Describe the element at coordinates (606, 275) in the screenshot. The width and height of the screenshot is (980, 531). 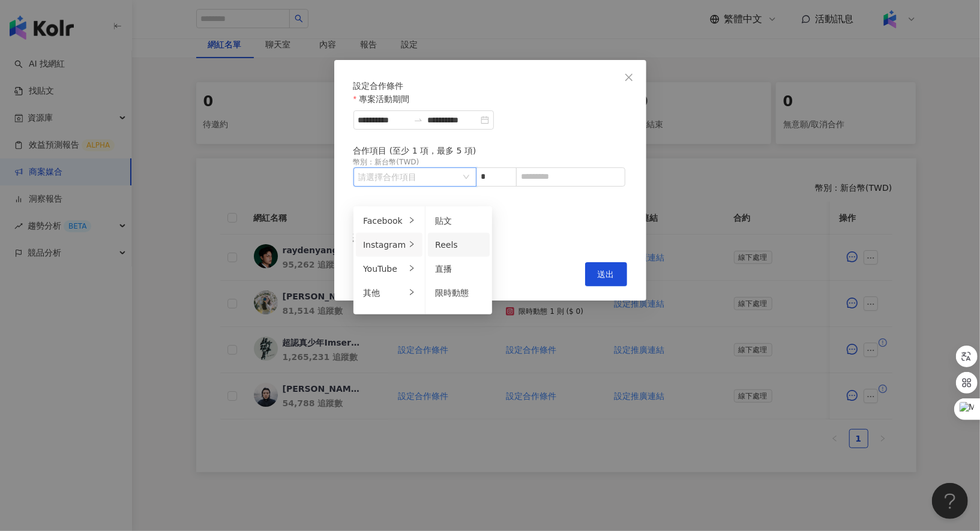
I see `button: 送出` at that location.